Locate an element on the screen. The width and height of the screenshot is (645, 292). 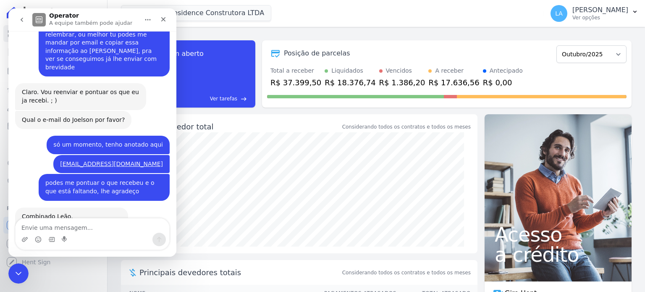
button: Selecionador de GIF is located at coordinates (43, 231).